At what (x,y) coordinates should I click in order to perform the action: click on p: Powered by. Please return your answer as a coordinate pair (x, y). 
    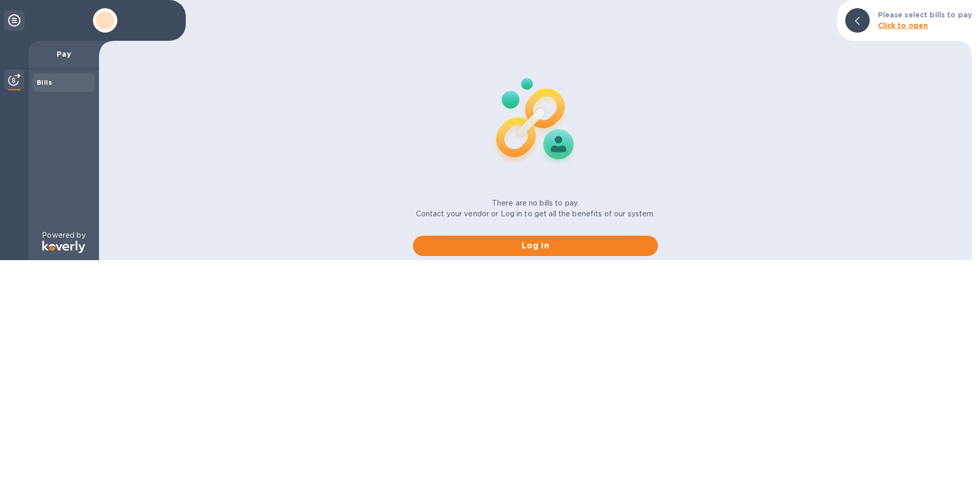
    Looking at the image, I should click on (63, 235).